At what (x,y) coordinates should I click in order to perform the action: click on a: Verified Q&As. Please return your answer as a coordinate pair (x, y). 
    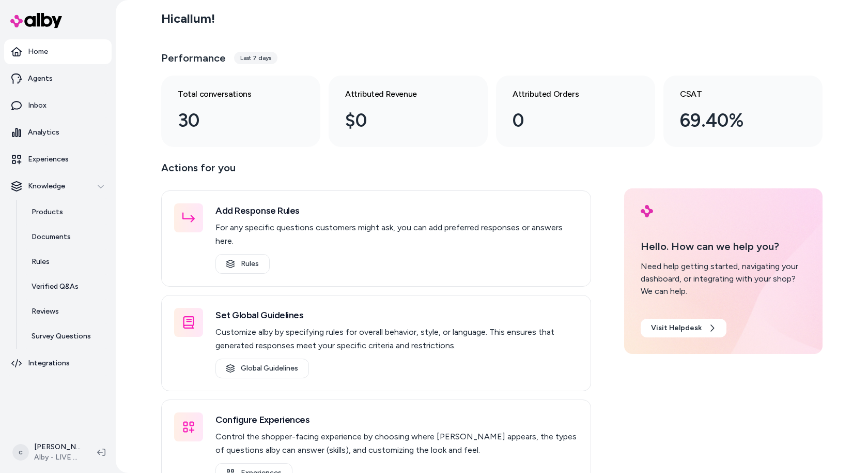
    Looking at the image, I should click on (66, 286).